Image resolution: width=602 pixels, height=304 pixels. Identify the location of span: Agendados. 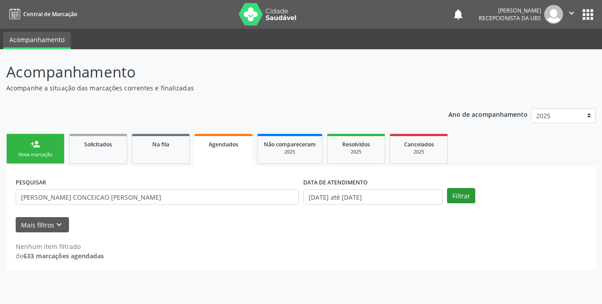
(223, 144).